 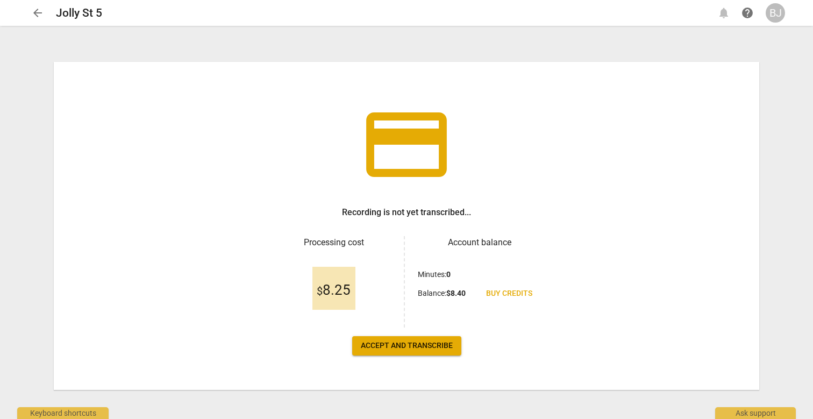 What do you see at coordinates (479, 242) in the screenshot?
I see `h3: Account balance` at bounding box center [479, 242].